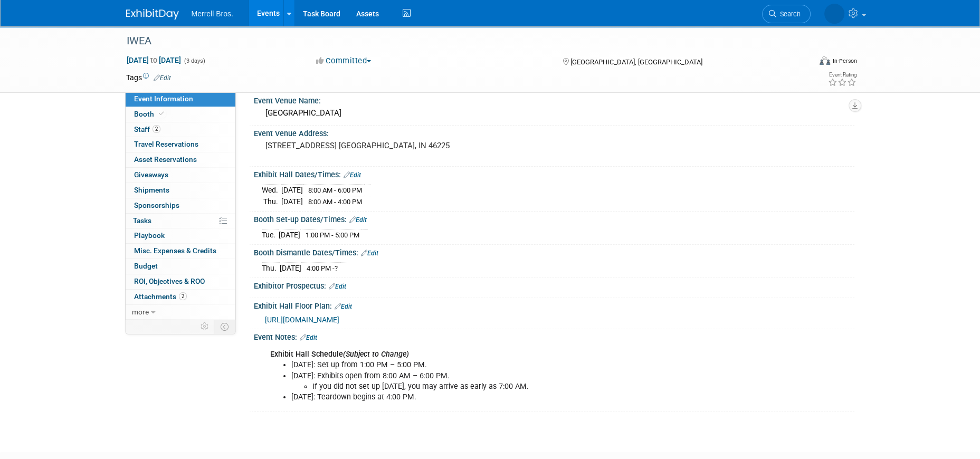 This screenshot has height=459, width=980. What do you see at coordinates (194, 61) in the screenshot?
I see `span: (3 days)` at bounding box center [194, 61].